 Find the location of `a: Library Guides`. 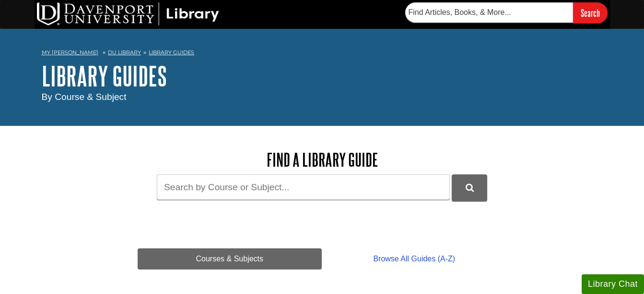

a: Library Guides is located at coordinates (171, 52).